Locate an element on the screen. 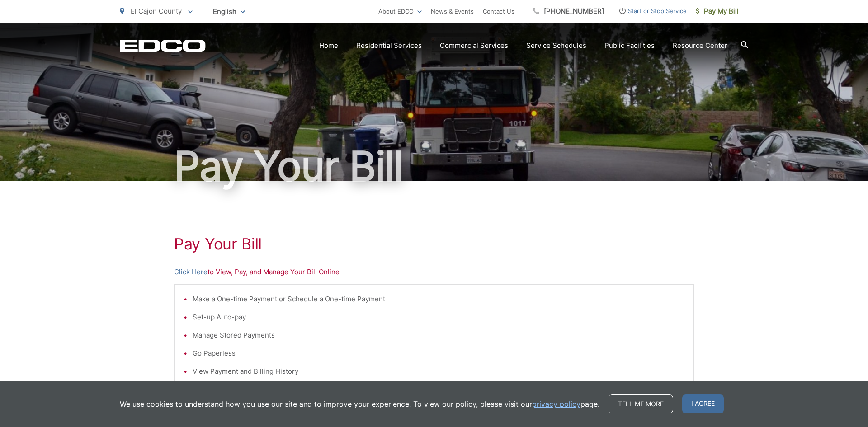 The image size is (868, 427). p: to View, Pay, and Manage Your Bill Online is located at coordinates (434, 272).